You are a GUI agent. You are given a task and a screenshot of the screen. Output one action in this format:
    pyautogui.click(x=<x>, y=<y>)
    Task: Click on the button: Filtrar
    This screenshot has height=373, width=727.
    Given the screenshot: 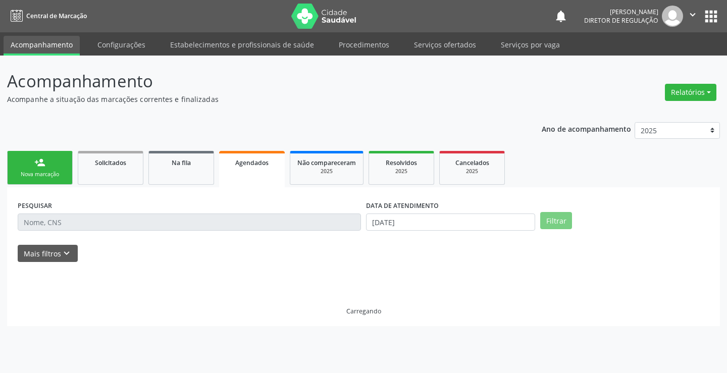 What is the action you would take?
    pyautogui.click(x=556, y=221)
    